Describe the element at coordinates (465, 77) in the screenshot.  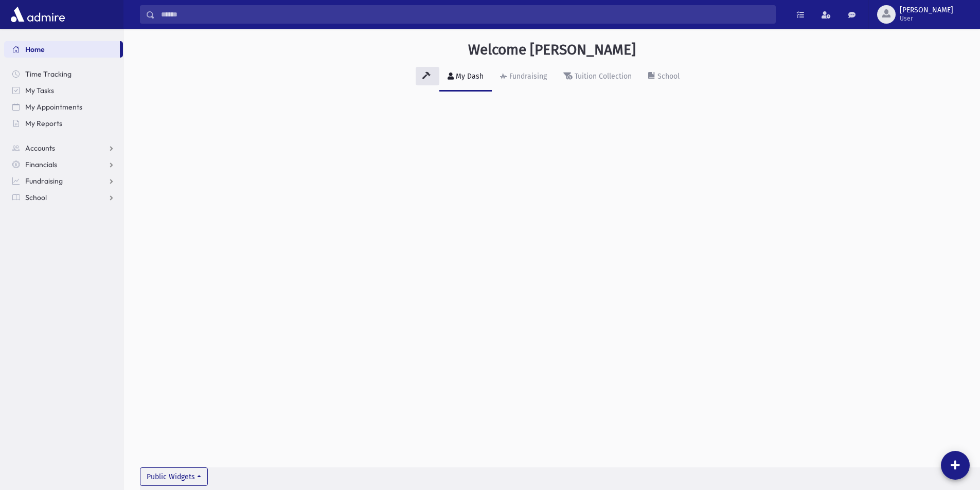
I see `a: My Dash` at that location.